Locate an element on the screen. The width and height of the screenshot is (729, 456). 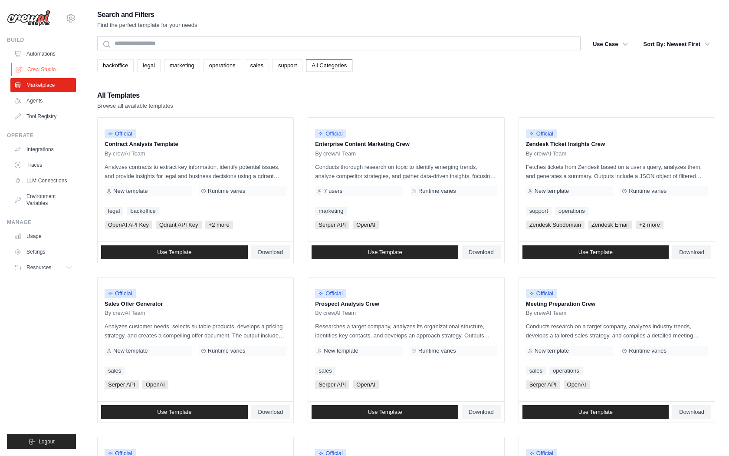
p: Find the perfect template for your needs is located at coordinates (147, 25).